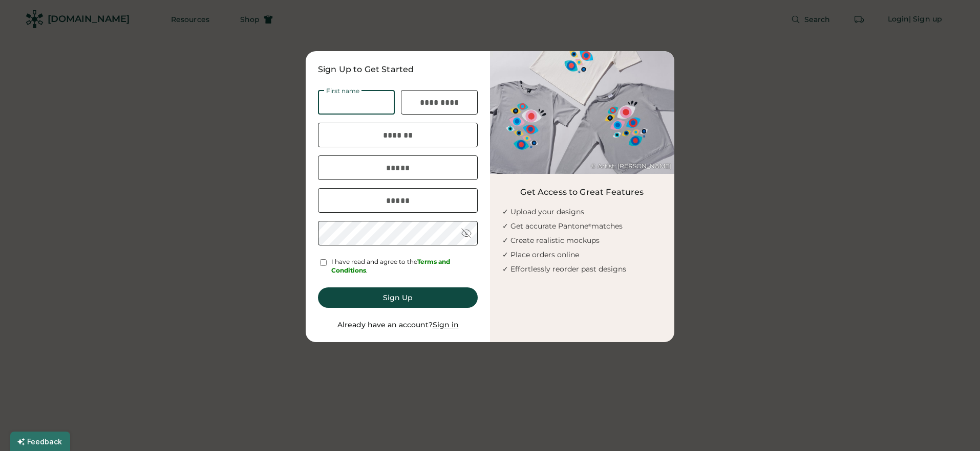  What do you see at coordinates (582, 192) in the screenshot?
I see `div: Get Access to Great Features` at bounding box center [582, 192].